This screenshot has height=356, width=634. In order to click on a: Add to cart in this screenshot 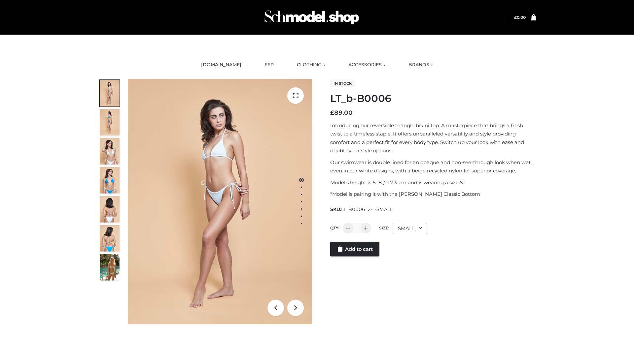, I will do `click(354, 250)`.